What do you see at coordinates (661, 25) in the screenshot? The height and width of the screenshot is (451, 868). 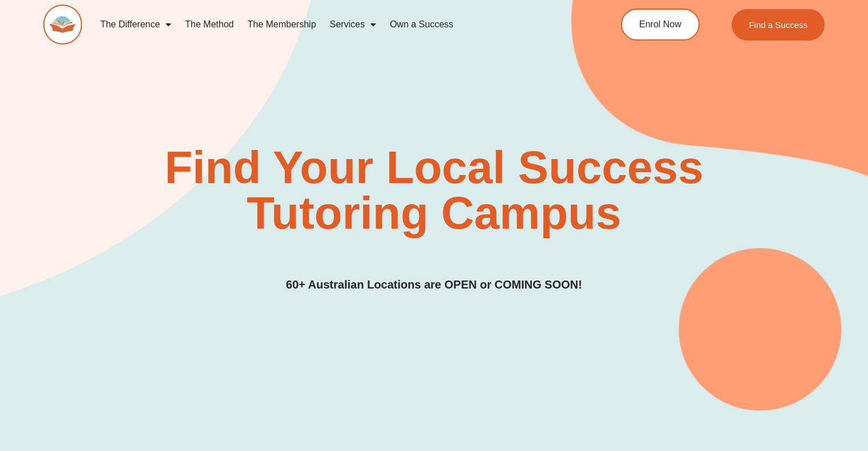 I see `span: Enrol Now` at bounding box center [661, 25].